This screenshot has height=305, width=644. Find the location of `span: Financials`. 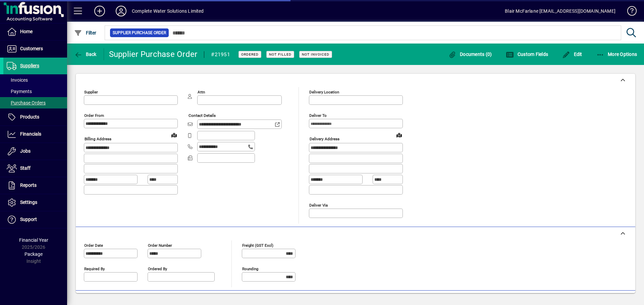

span: Financials is located at coordinates (31, 134).